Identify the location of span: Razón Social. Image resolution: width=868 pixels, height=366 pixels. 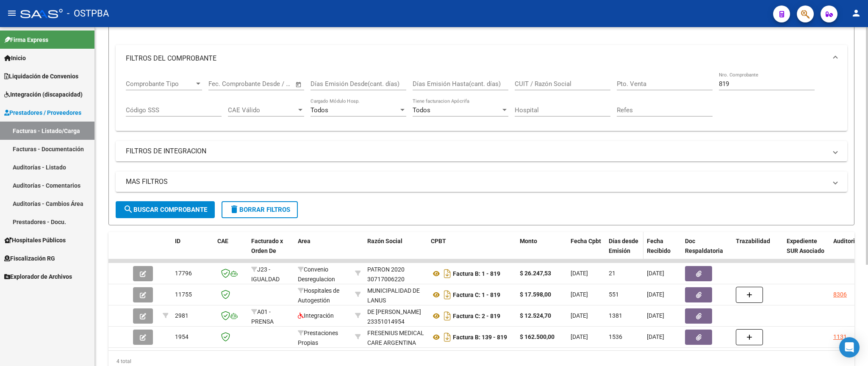
(384, 241).